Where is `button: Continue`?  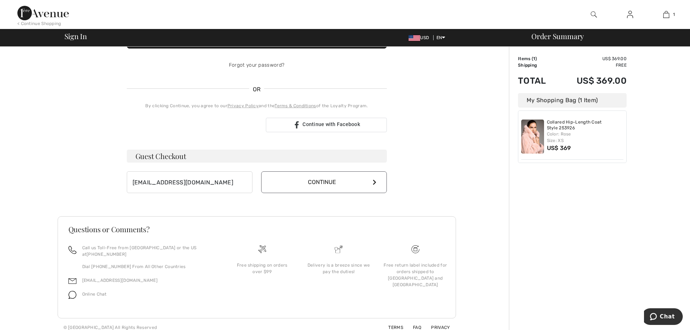
button: Continue is located at coordinates (324, 182).